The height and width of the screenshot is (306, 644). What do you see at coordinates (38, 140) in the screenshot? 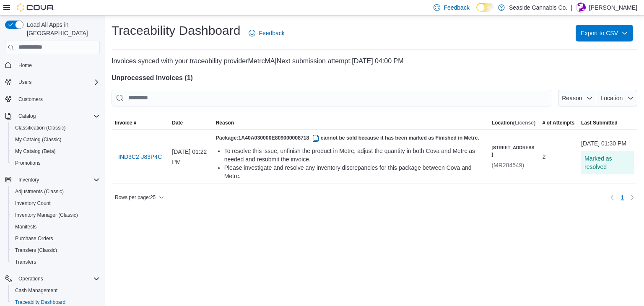
I see `span: My Catalog (Classic)` at bounding box center [38, 140].